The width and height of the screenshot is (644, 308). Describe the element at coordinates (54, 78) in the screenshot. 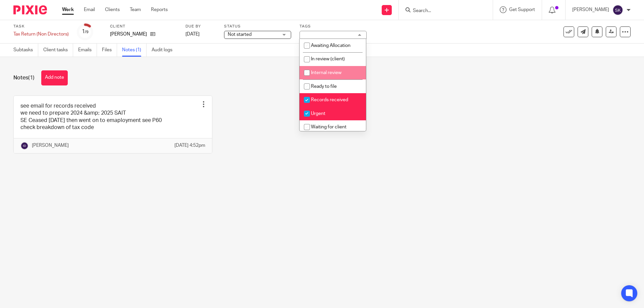

I see `button: Add note` at that location.